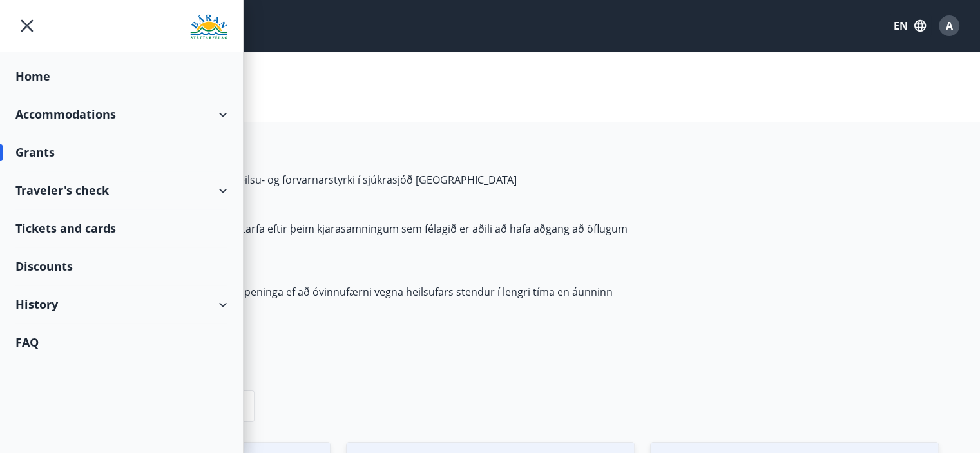 This screenshot has width=980, height=453. Describe the element at coordinates (27, 26) in the screenshot. I see `button: menu` at that location.